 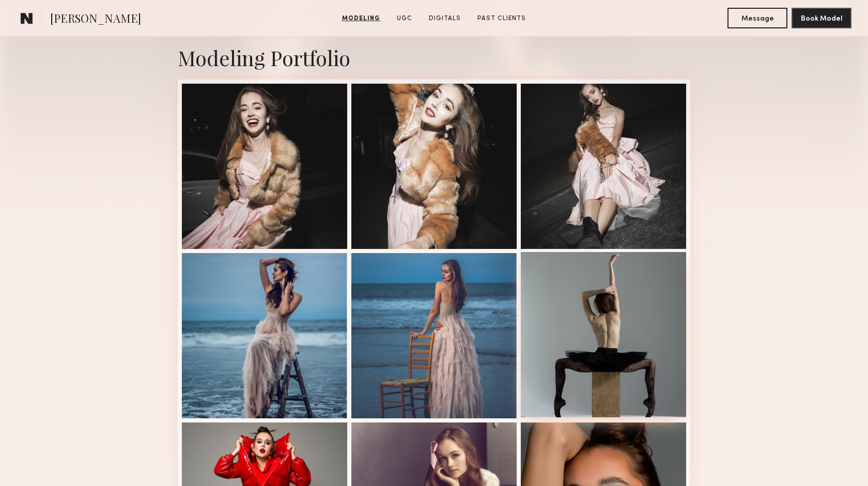 I want to click on a: Past Clients, so click(x=502, y=18).